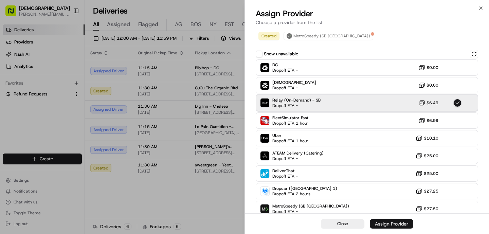  What do you see at coordinates (83, 102) in the screenshot?
I see `a: 💻API Documentation` at bounding box center [83, 102].